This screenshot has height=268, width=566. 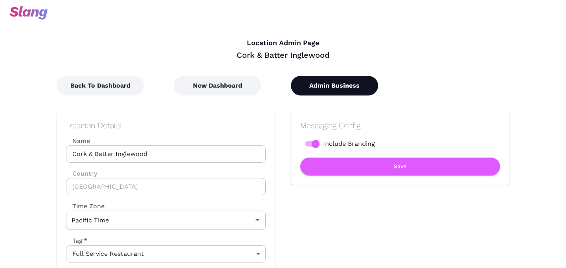 What do you see at coordinates (400, 166) in the screenshot?
I see `button: Save` at bounding box center [400, 166].